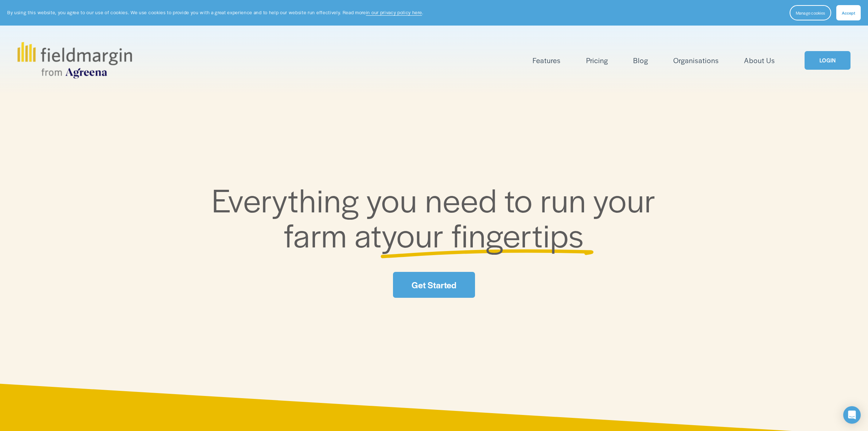 The height and width of the screenshot is (431, 868). Describe the element at coordinates (828, 60) in the screenshot. I see `a: LOGIN` at that location.